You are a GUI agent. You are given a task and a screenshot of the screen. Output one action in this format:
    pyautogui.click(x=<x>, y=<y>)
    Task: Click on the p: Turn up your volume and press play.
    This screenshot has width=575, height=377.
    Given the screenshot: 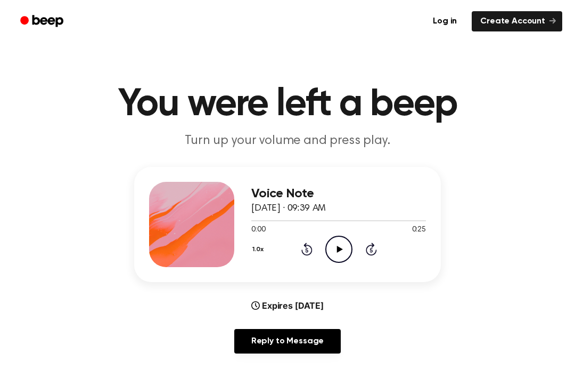 What is the action you would take?
    pyautogui.click(x=288, y=141)
    